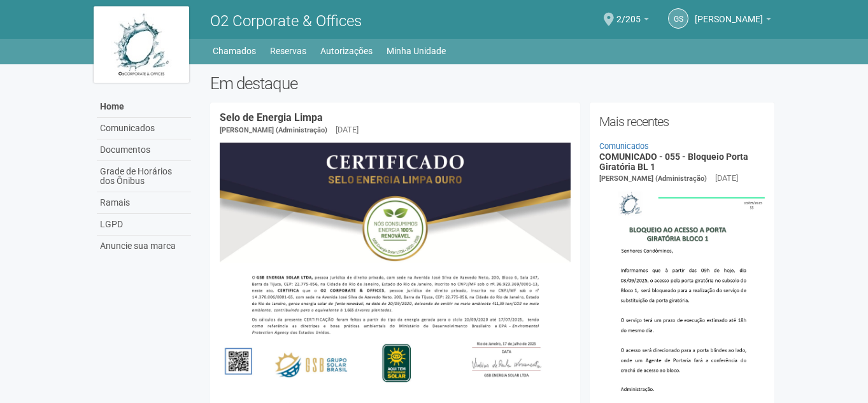  What do you see at coordinates (632, 21) in the screenshot?
I see `a: 2/205` at bounding box center [632, 21].